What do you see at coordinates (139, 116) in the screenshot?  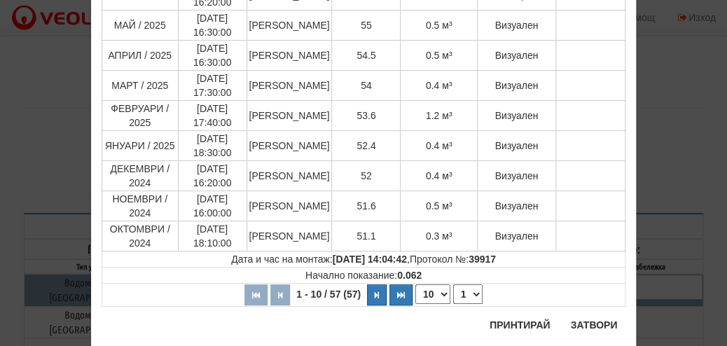 I see `td: ФЕВРУАРИ / 2025` at bounding box center [139, 116].